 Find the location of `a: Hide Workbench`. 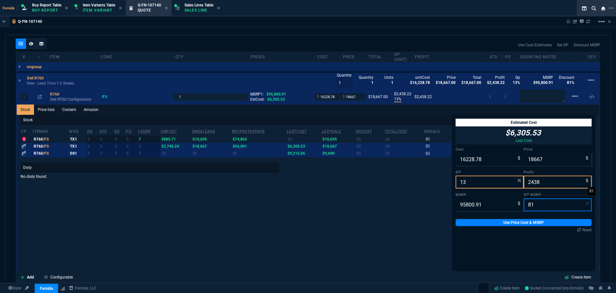

a: Hide Workbench is located at coordinates (610, 22).